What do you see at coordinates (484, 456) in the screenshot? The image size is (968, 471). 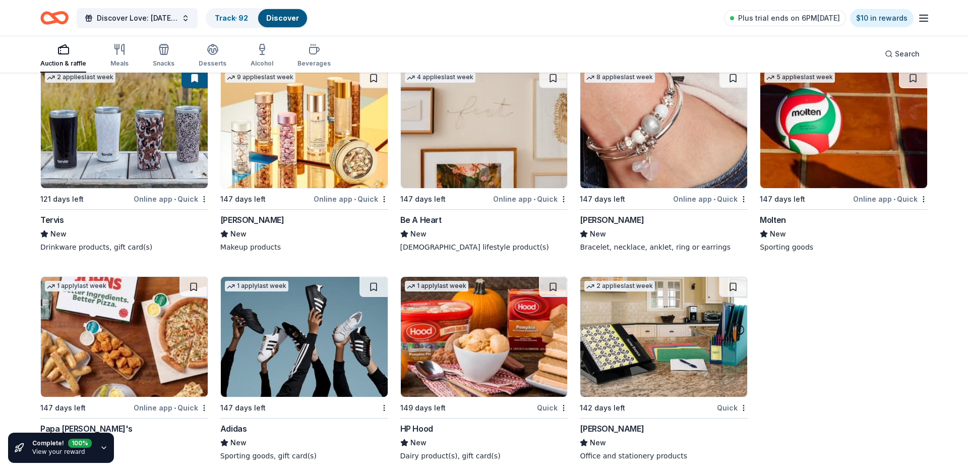 I see `div: Dairy product(s), gift card(s)` at bounding box center [484, 456].